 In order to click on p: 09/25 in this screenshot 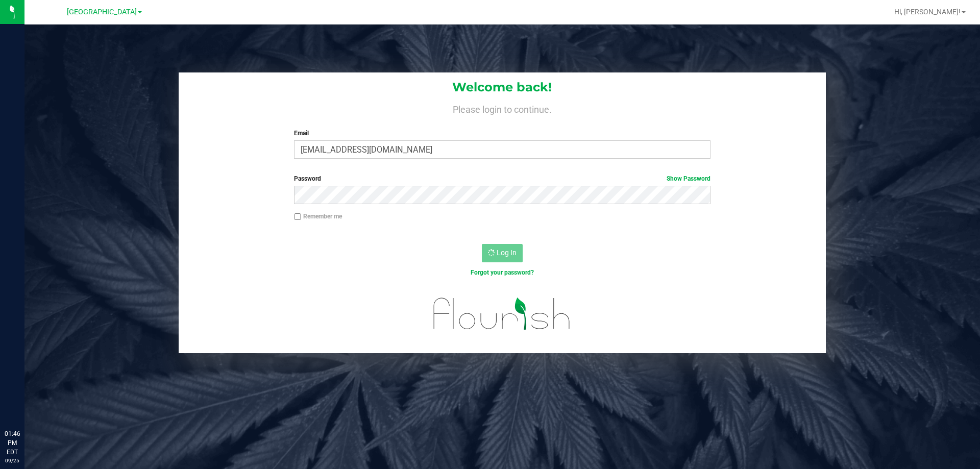, I will do `click(13, 460)`.